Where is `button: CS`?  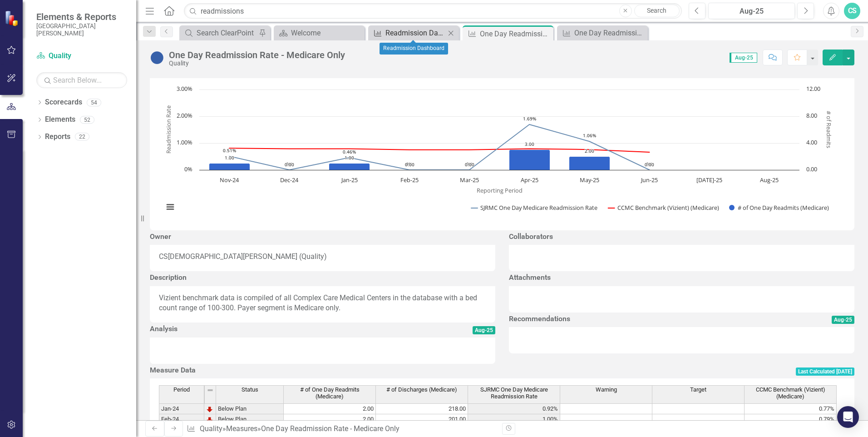
button: CS is located at coordinates (852, 11).